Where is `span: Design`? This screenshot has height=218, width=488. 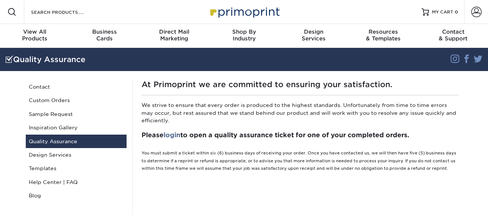
span: Design is located at coordinates (314, 32).